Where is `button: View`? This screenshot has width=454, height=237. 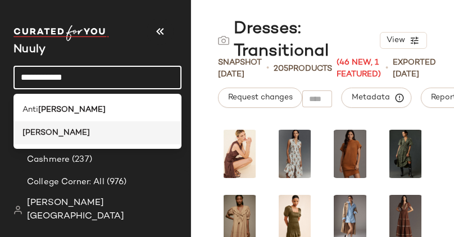
button: View is located at coordinates (403, 40).